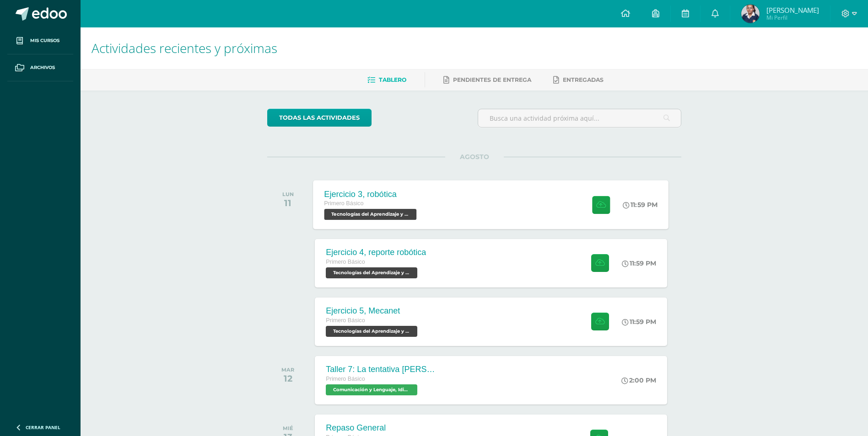 This screenshot has height=436, width=868. Describe the element at coordinates (45, 41) in the screenshot. I see `span: Mis cursos` at that location.